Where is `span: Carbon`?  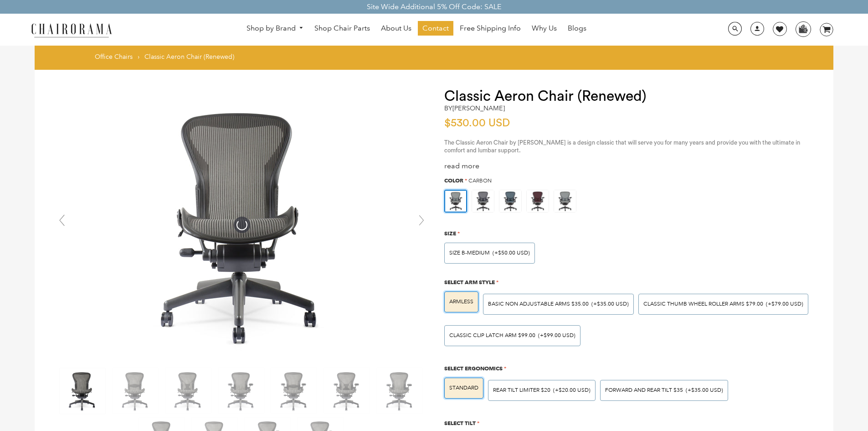
span: Carbon is located at coordinates (480, 181).